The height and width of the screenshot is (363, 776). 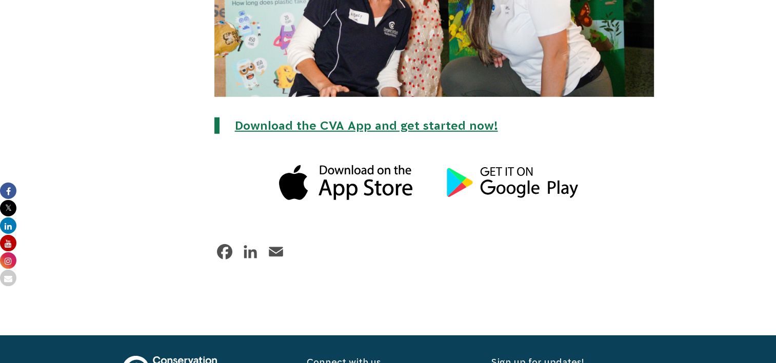 What do you see at coordinates (250, 252) in the screenshot?
I see `a: LinkedIn` at bounding box center [250, 252].